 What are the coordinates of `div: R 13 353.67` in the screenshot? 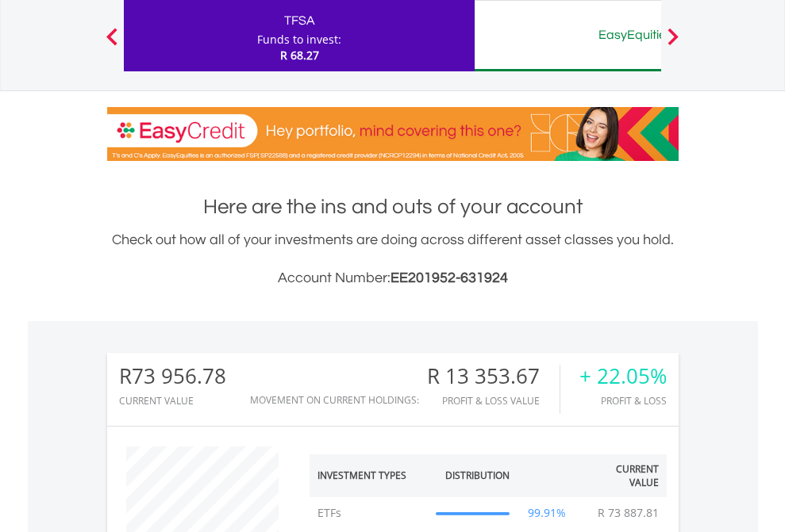 It's located at (493, 376).